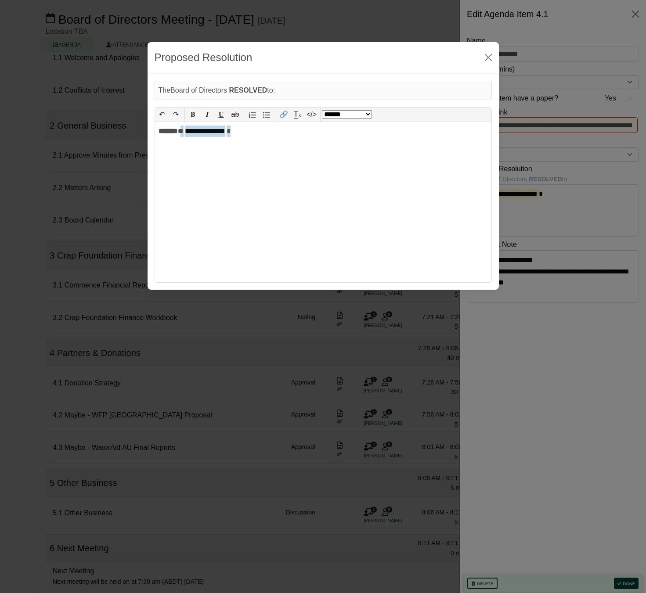  What do you see at coordinates (221, 114) in the screenshot?
I see `span: 𝐔` at bounding box center [221, 114].